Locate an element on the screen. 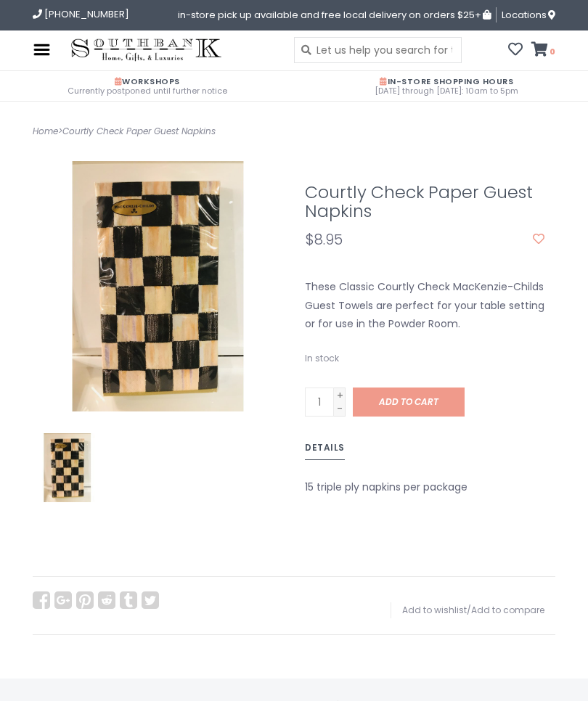 The width and height of the screenshot is (588, 701). a: Share on Tumblr is located at coordinates (129, 601).